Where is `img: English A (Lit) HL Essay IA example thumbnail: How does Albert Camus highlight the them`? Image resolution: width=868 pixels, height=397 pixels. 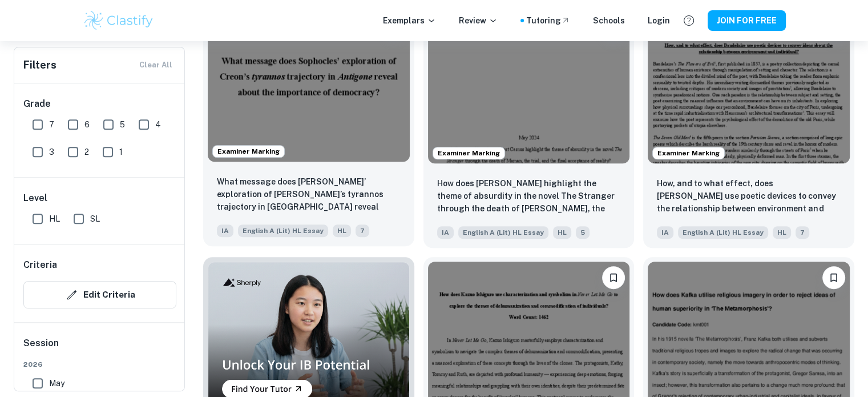
img: English A (Lit) HL Essay IA example thumbnail: How does Albert Camus highlight the them is located at coordinates (529, 87).